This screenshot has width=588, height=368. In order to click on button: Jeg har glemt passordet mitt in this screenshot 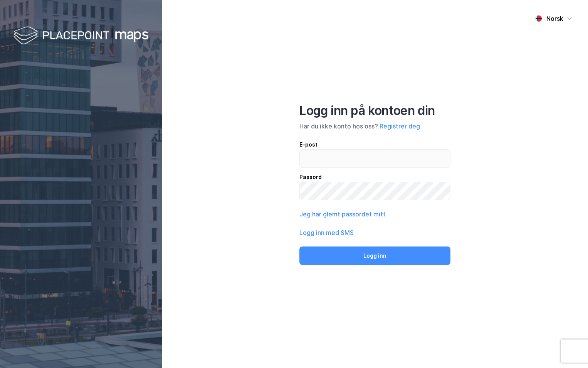, I will do `click(342, 214)`.